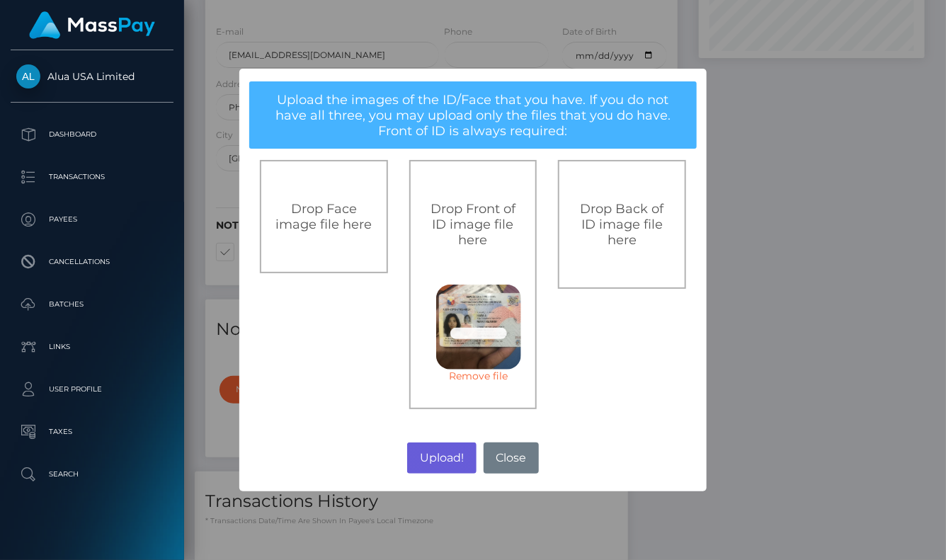  I want to click on p: Links, so click(92, 347).